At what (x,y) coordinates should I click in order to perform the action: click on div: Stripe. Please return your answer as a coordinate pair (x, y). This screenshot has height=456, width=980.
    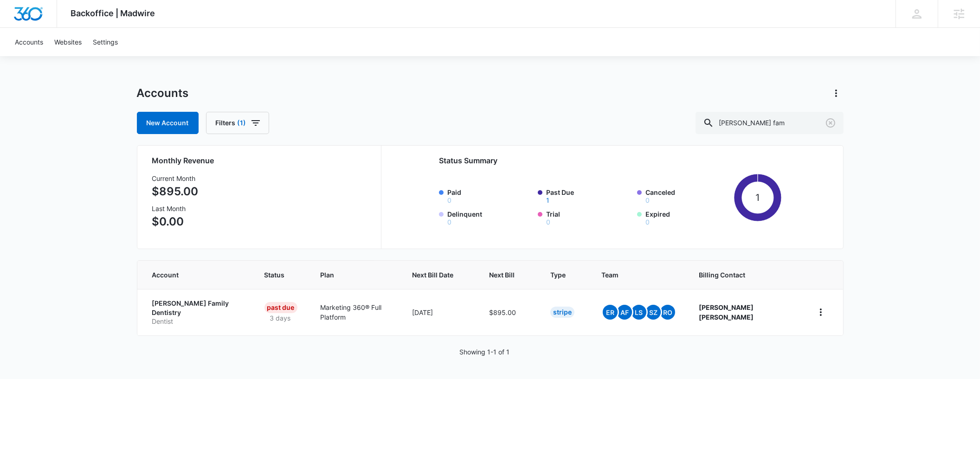
    Looking at the image, I should click on (562, 312).